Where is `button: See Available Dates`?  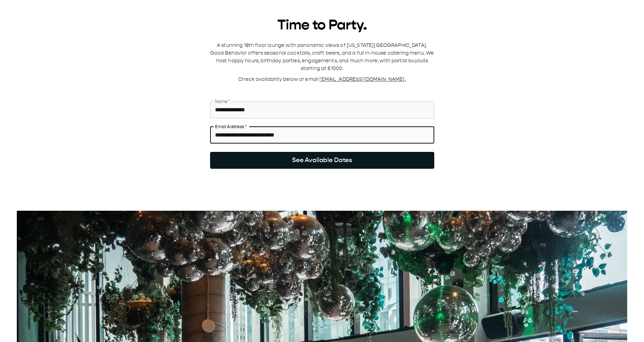
button: See Available Dates is located at coordinates (322, 160).